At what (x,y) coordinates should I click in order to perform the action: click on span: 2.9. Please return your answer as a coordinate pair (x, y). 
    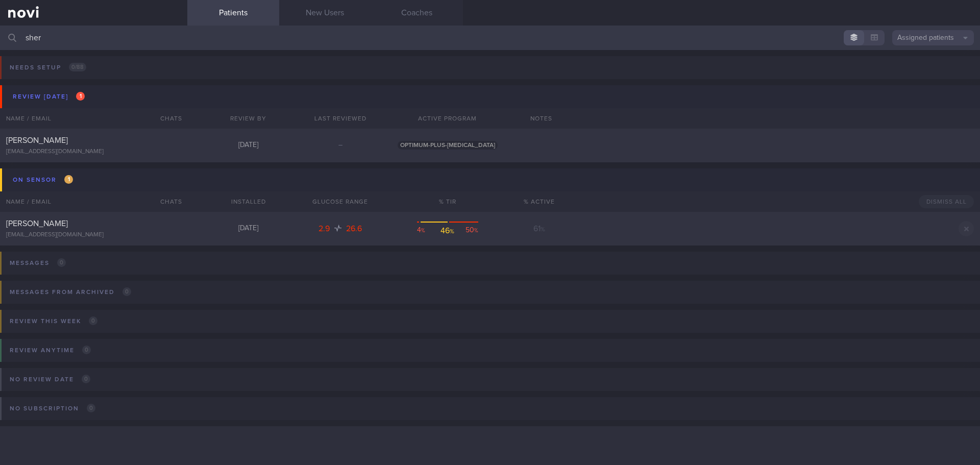
    Looking at the image, I should click on (325, 229).